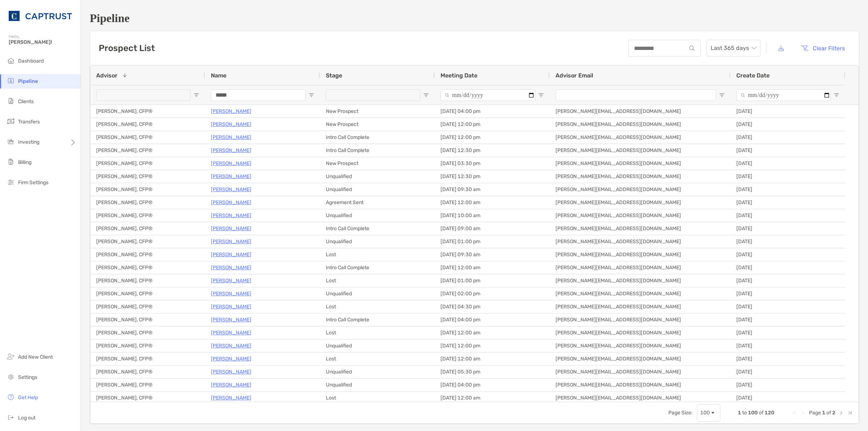 The height and width of the screenshot is (431, 868). What do you see at coordinates (753, 412) in the screenshot?
I see `span: 100` at bounding box center [753, 412].